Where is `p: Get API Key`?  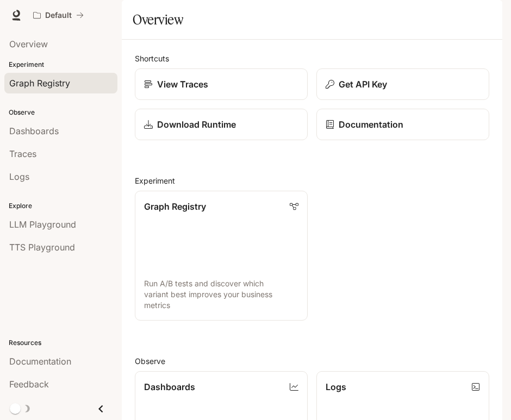 p: Get API Key is located at coordinates (363, 84).